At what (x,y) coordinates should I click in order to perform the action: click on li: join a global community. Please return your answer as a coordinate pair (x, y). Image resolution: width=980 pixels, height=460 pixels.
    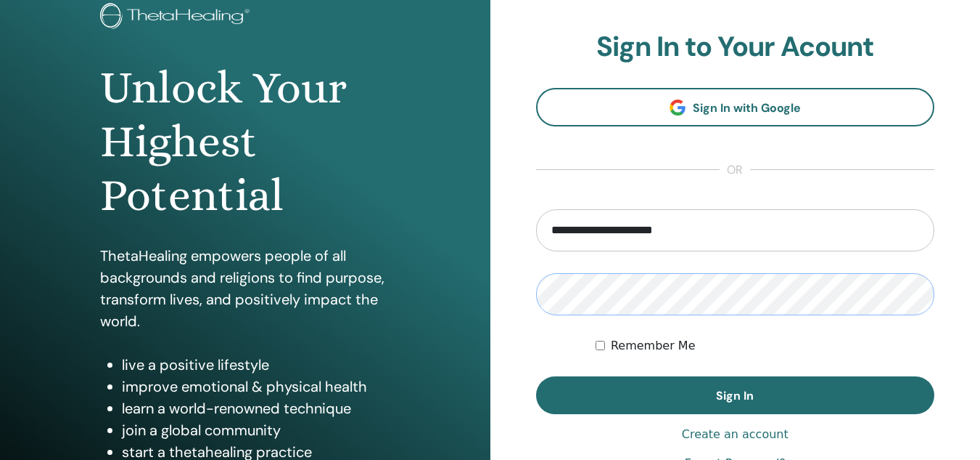
    Looking at the image, I should click on (257, 430).